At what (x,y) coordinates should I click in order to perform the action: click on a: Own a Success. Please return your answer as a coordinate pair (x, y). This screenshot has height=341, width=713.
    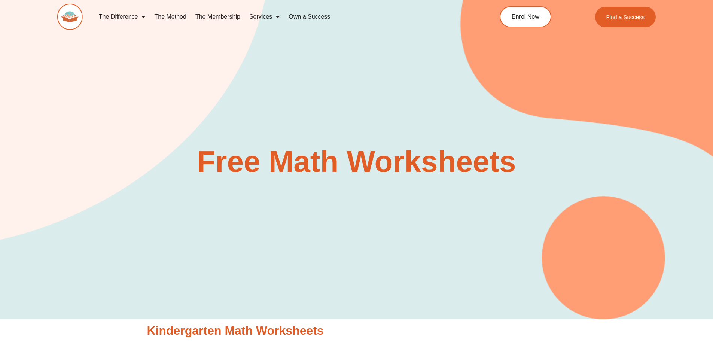
    Looking at the image, I should click on (309, 17).